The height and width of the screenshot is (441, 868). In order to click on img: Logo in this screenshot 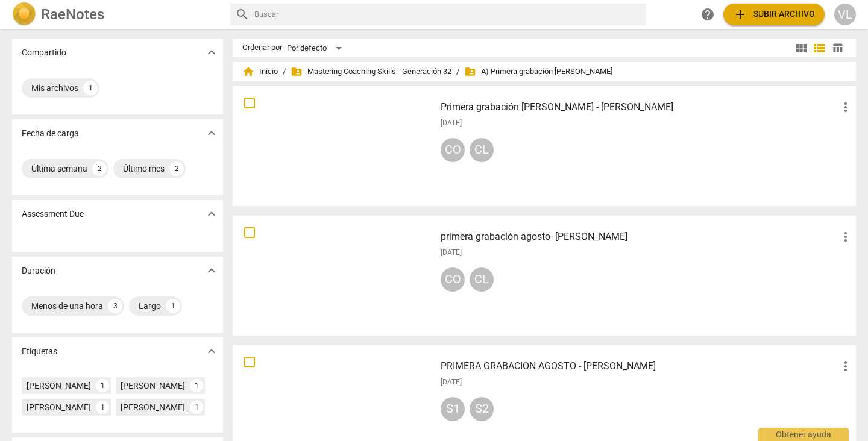, I will do `click(24, 14)`.